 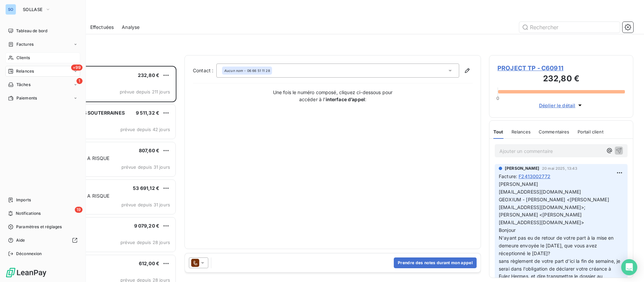 What do you see at coordinates (39, 227) in the screenshot?
I see `span: Paramètres et réglages` at bounding box center [39, 227].